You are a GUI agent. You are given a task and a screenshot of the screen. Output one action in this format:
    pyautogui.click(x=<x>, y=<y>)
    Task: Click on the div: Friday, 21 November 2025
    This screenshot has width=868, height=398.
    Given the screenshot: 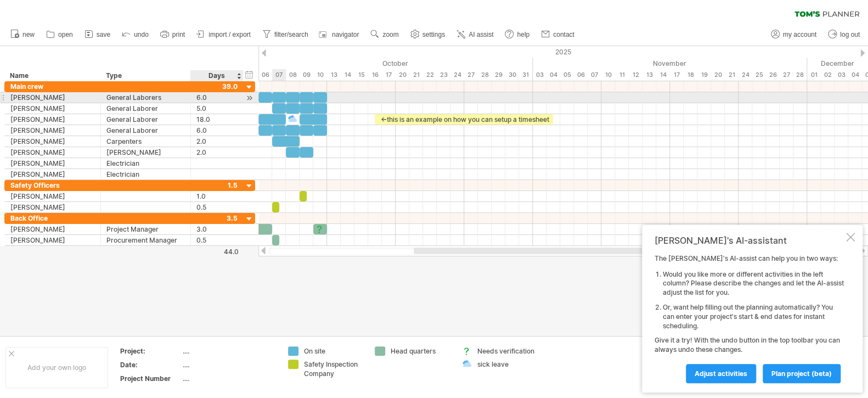 What is the action you would take?
    pyautogui.click(x=732, y=75)
    